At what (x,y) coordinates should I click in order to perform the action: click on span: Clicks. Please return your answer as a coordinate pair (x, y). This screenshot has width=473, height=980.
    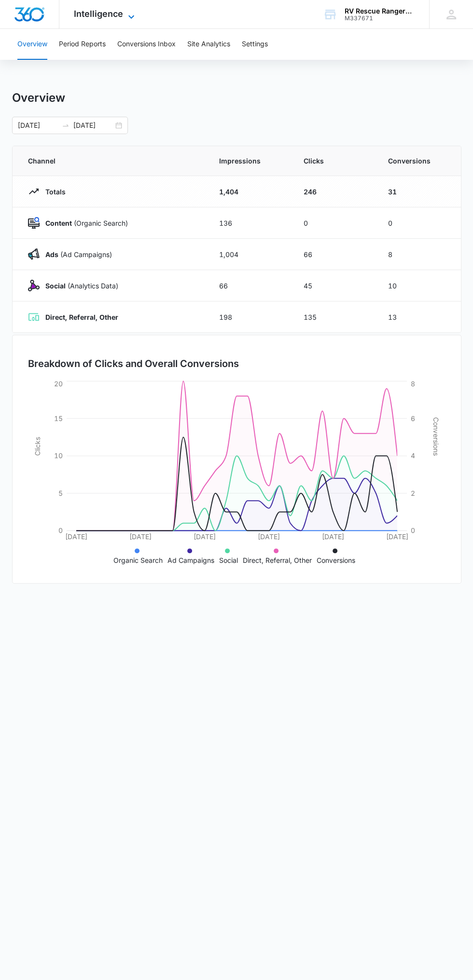
    Looking at the image, I should click on (334, 161).